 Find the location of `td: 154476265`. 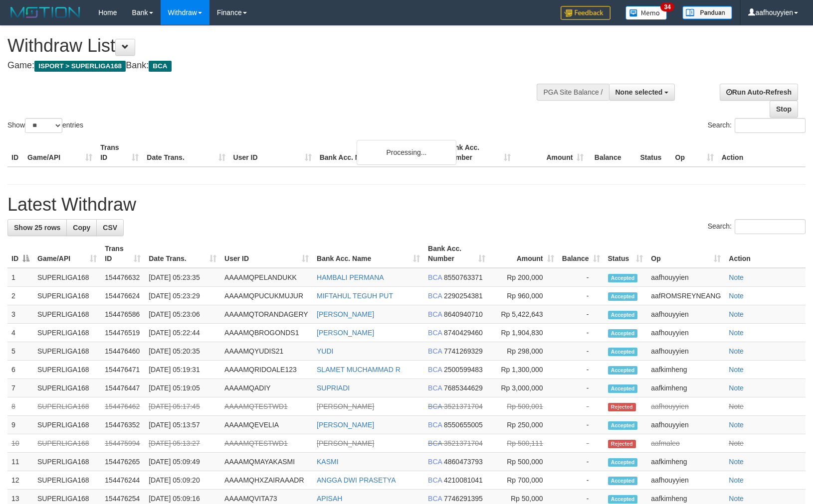

td: 154476265 is located at coordinates (123, 462).